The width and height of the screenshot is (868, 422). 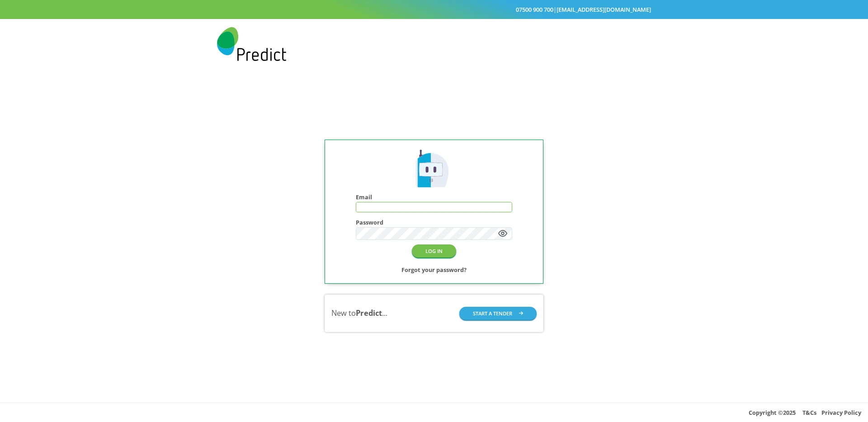 What do you see at coordinates (369, 313) in the screenshot?
I see `b: Predict` at bounding box center [369, 313].